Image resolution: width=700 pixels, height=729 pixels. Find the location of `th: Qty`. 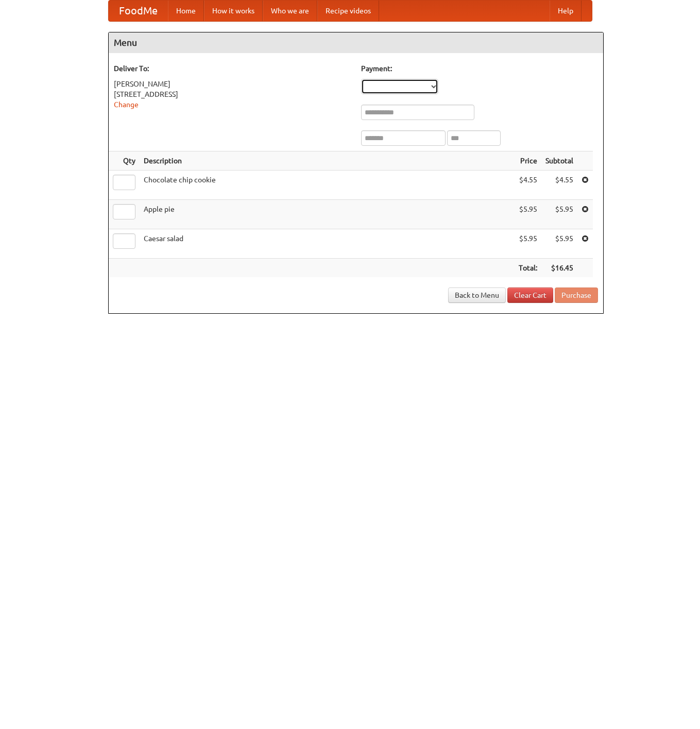

th: Qty is located at coordinates (124, 160).